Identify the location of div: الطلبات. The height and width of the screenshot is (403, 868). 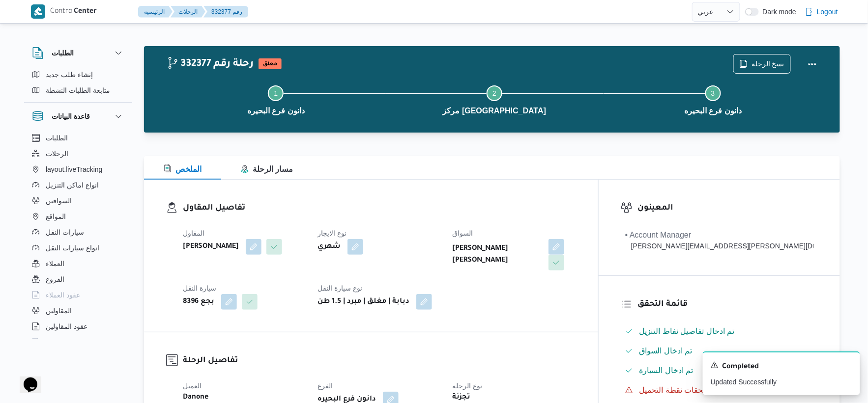
(78, 85).